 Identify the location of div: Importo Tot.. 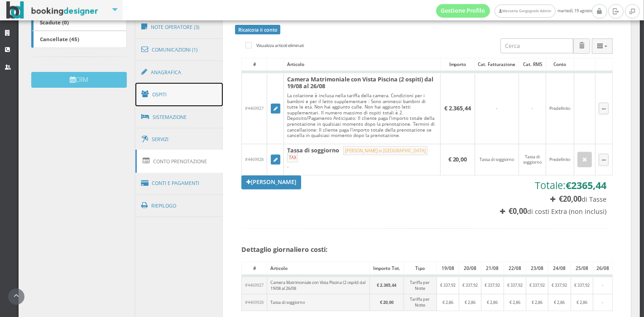
(387, 269).